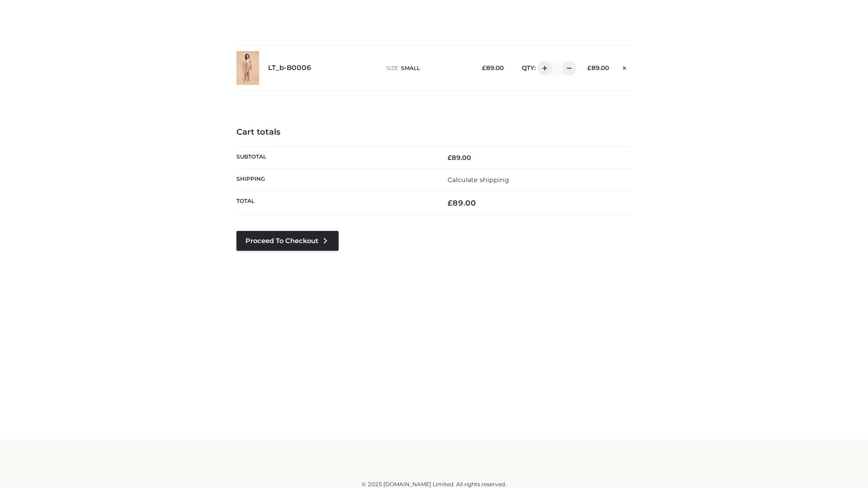  I want to click on th: Shipping, so click(335, 179).